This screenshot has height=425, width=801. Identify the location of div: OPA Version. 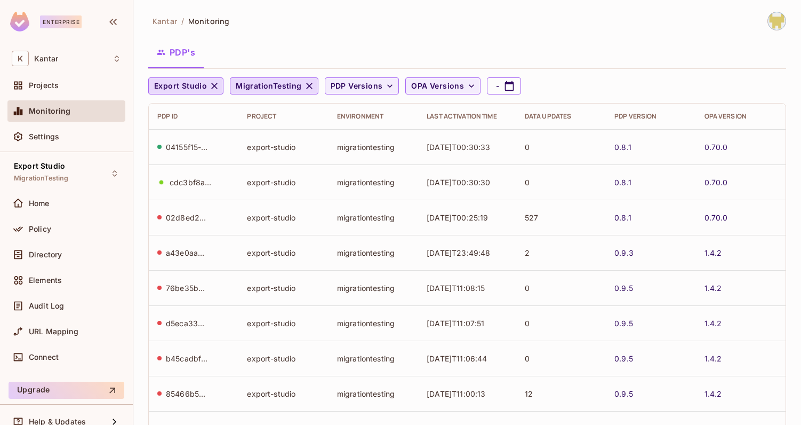
(741, 116).